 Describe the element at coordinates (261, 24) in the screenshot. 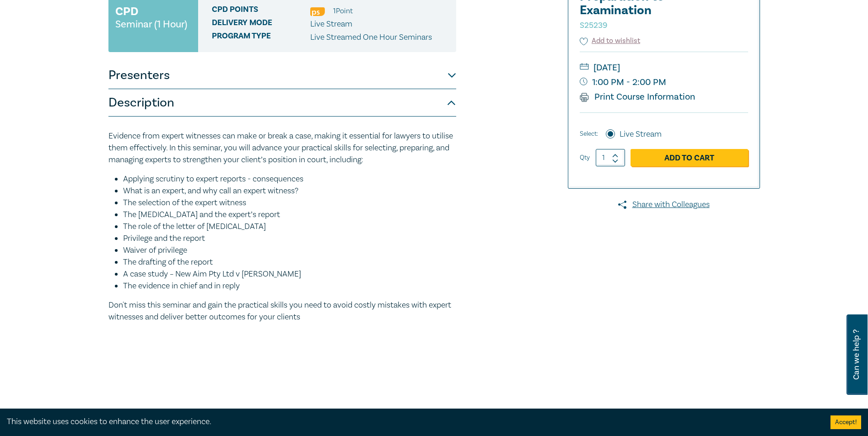

I see `span: Delivery Mode` at that location.